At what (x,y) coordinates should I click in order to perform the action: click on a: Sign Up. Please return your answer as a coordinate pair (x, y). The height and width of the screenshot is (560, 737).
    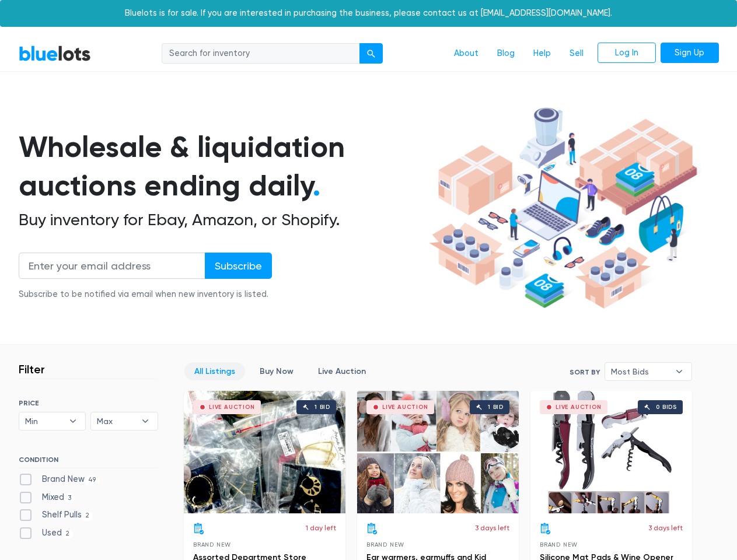
    Looking at the image, I should click on (690, 53).